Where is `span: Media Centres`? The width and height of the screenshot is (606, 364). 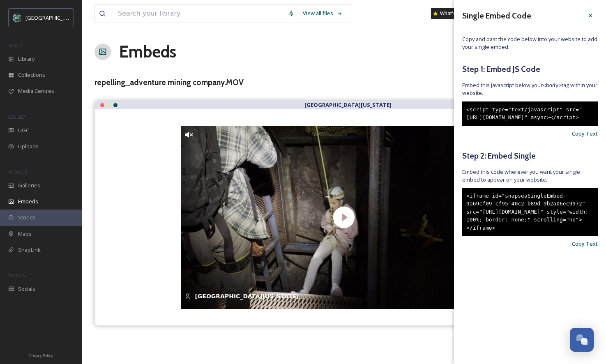
span: Media Centres is located at coordinates (36, 91).